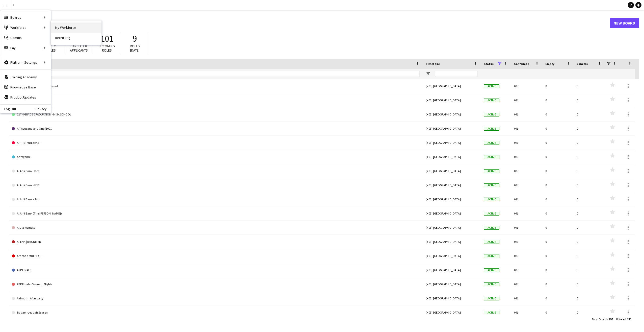 This screenshot has width=644, height=332. I want to click on a: Aftergame, so click(216, 157).